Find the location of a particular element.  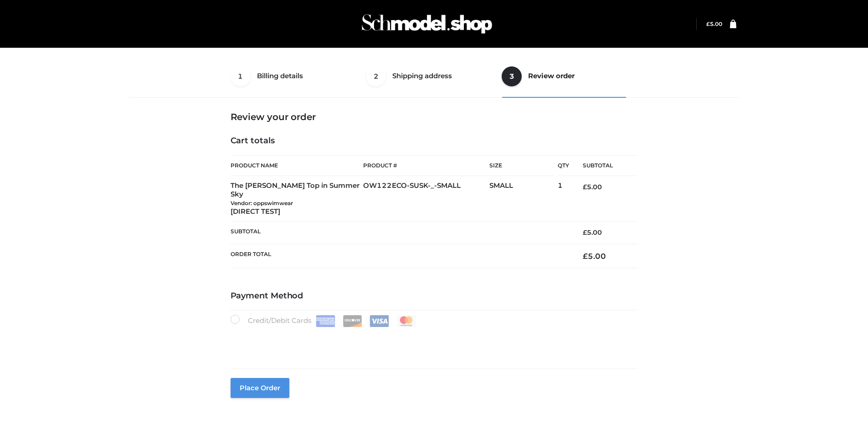

h3: Review your order is located at coordinates (434, 117).